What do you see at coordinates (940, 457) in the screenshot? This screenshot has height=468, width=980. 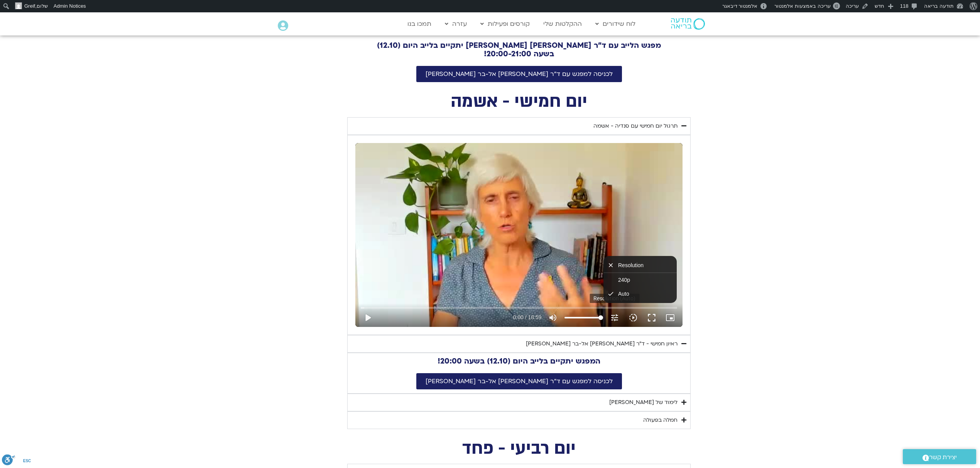 I see `a: יצירת קשר` at bounding box center [940, 457].